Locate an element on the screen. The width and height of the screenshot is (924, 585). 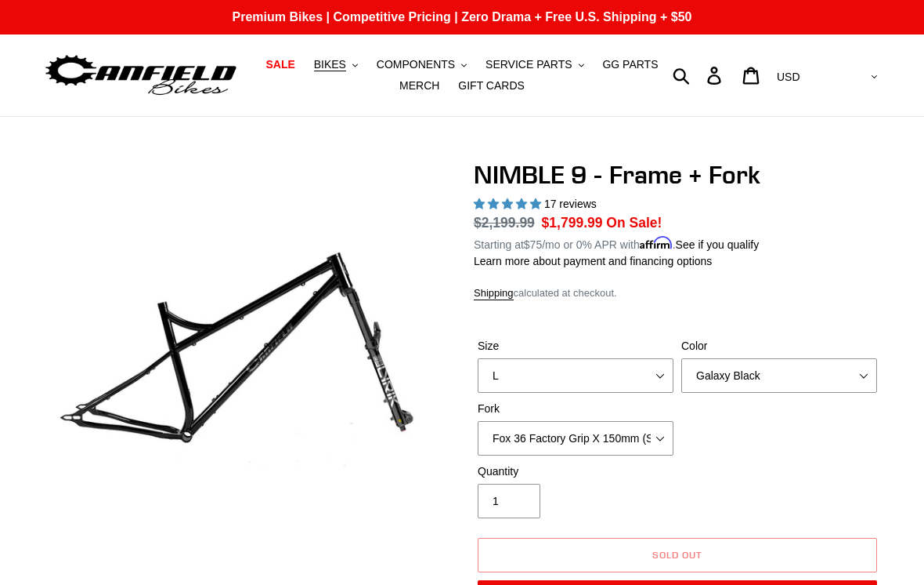
span: $75 is located at coordinates (533, 245).